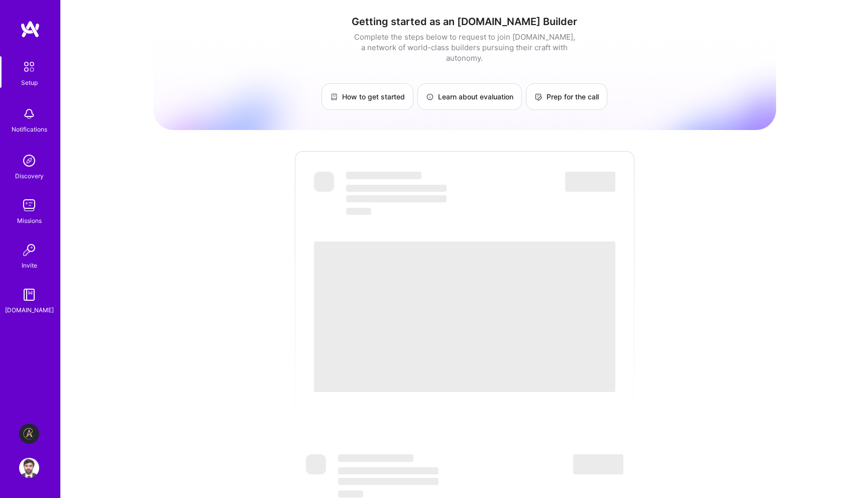 This screenshot has height=498, width=868. Describe the element at coordinates (29, 468) in the screenshot. I see `img: User Avatar` at that location.